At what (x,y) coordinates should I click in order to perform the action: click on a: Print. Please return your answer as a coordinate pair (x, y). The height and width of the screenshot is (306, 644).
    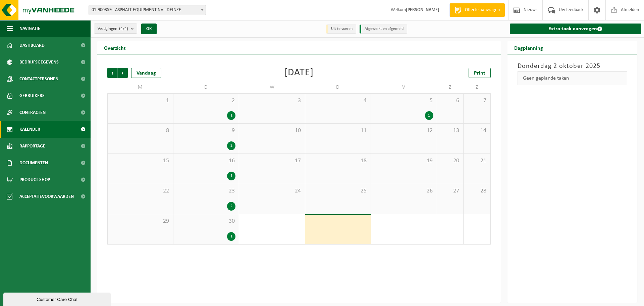
    Looking at the image, I should click on (479, 73).